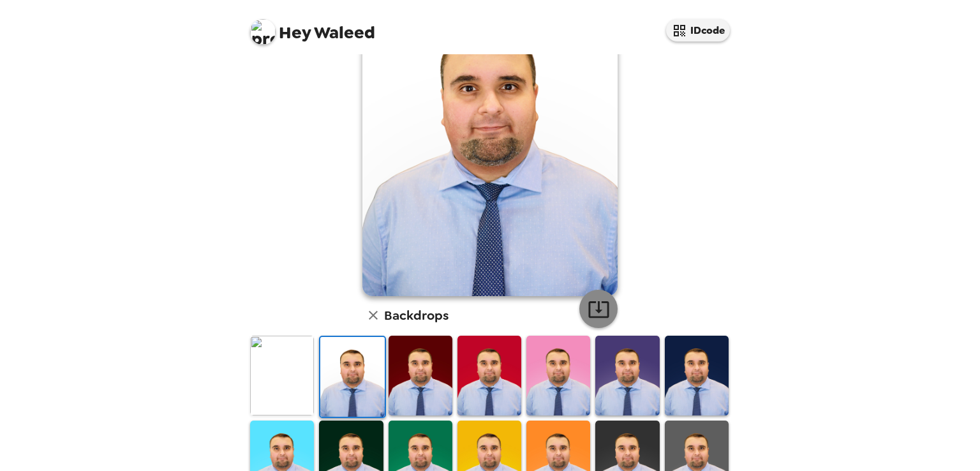 Image resolution: width=980 pixels, height=471 pixels. What do you see at coordinates (698, 30) in the screenshot?
I see `button: IDcode` at bounding box center [698, 30].